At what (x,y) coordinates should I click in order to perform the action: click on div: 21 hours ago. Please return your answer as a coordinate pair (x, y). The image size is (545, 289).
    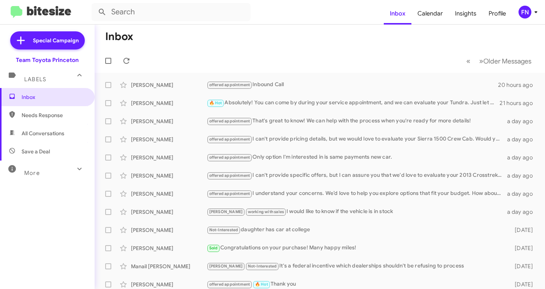
    Looking at the image, I should click on (519, 103).